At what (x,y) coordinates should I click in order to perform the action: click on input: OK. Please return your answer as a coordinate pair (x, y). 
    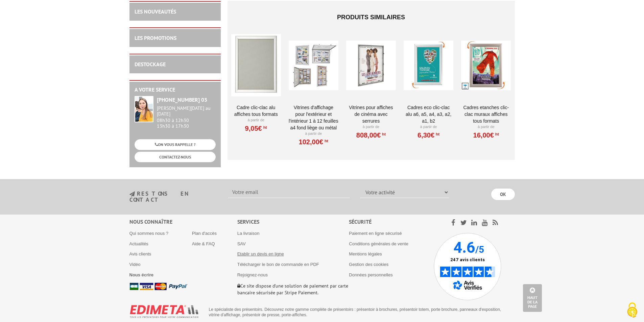
    Looking at the image, I should click on (503, 194).